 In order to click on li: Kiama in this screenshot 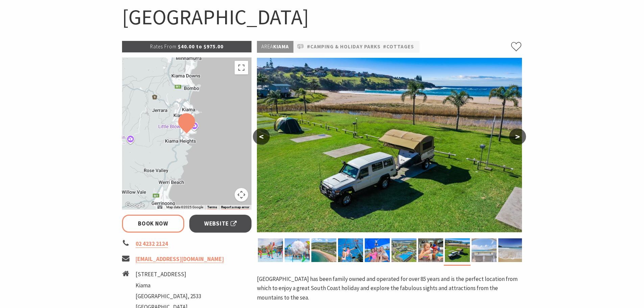, I will do `click(168, 286)`.